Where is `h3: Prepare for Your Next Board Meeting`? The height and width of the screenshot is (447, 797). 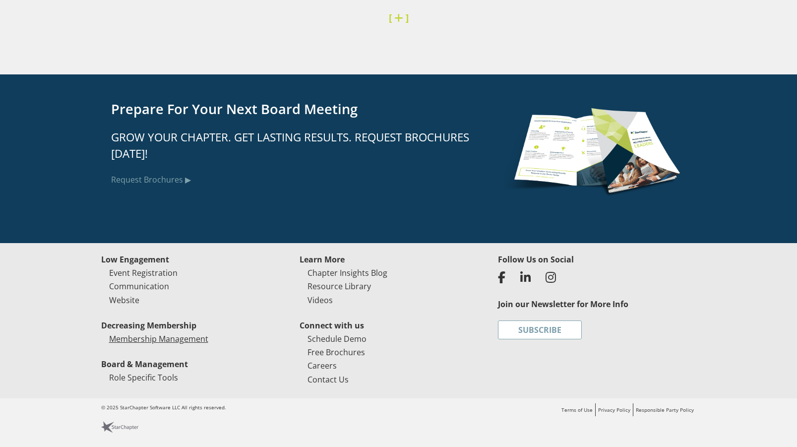
h3: Prepare for Your Next Board Meeting is located at coordinates (297, 109).